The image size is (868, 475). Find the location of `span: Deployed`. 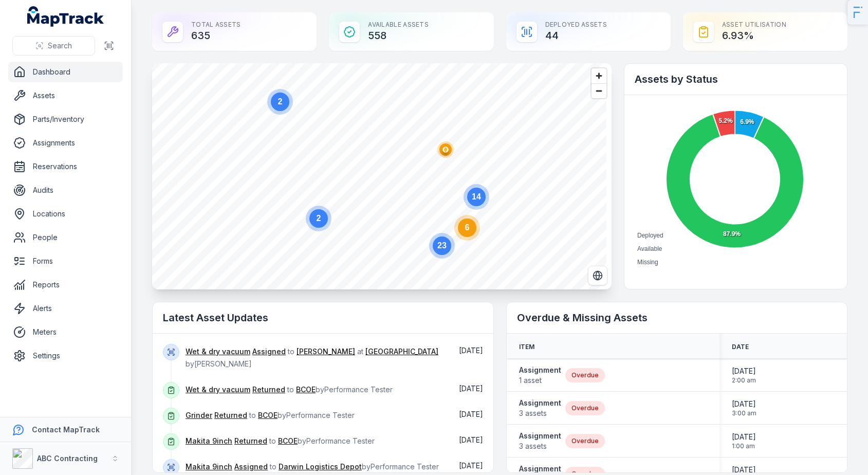

span: Deployed is located at coordinates (651, 236).